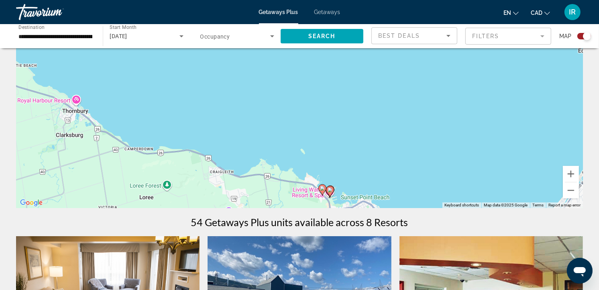 The image size is (599, 290). I want to click on span: Destination, so click(31, 27).